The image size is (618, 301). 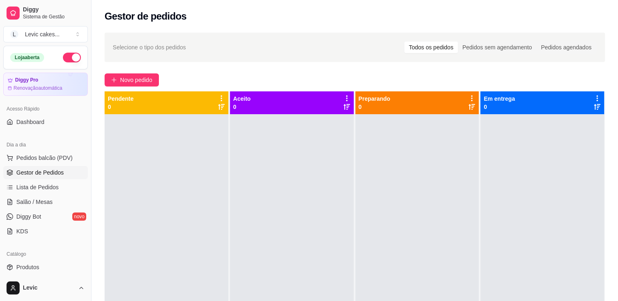 I want to click on p: Pendente, so click(x=120, y=99).